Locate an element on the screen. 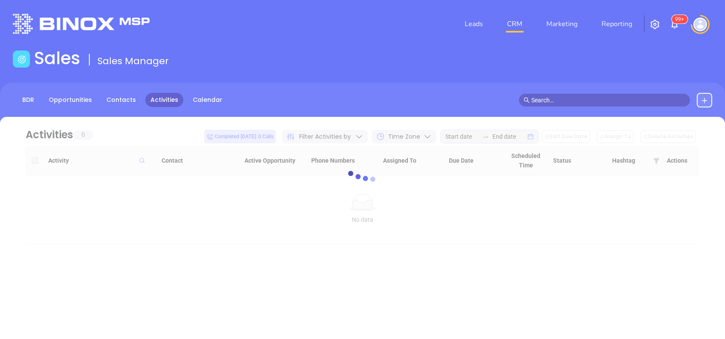 The width and height of the screenshot is (725, 339). a: Contacts is located at coordinates (121, 100).